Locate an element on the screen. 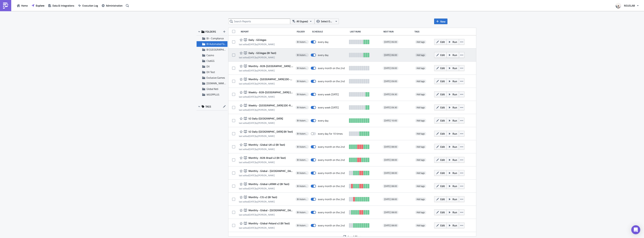  span: ClubGG is located at coordinates (211, 61).